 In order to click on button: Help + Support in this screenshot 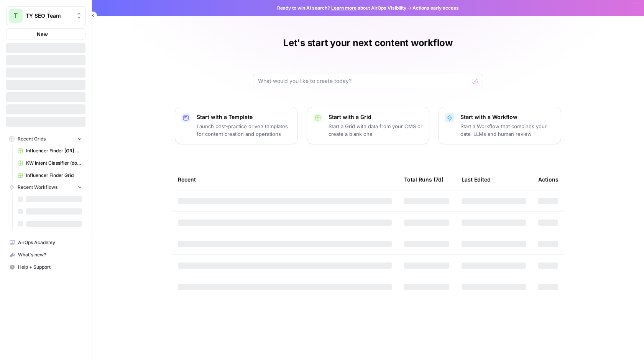, I will do `click(46, 267)`.